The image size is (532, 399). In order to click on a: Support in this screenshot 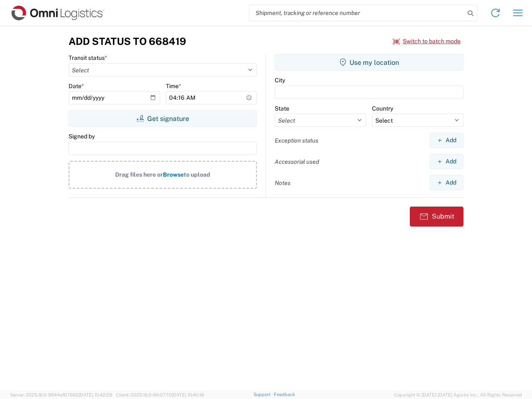, I will do `click(264, 395)`.